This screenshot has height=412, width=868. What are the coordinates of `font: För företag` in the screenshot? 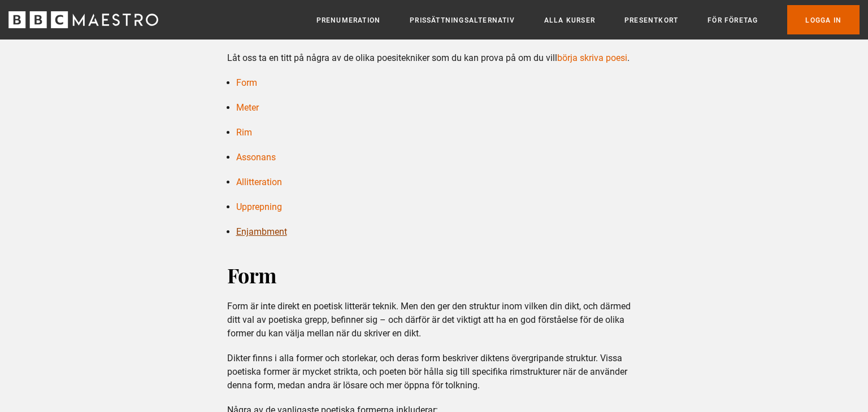 It's located at (733, 21).